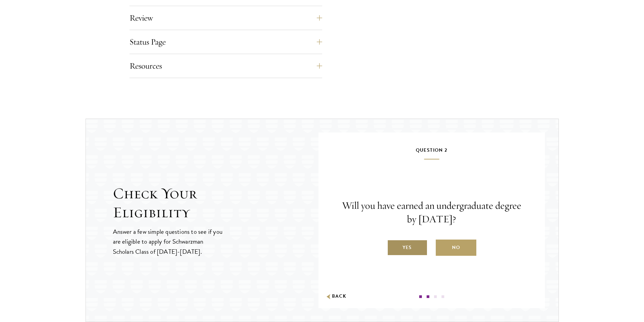 Image resolution: width=644 pixels, height=322 pixels. Describe the element at coordinates (432, 153) in the screenshot. I see `h5: Question 2` at that location.